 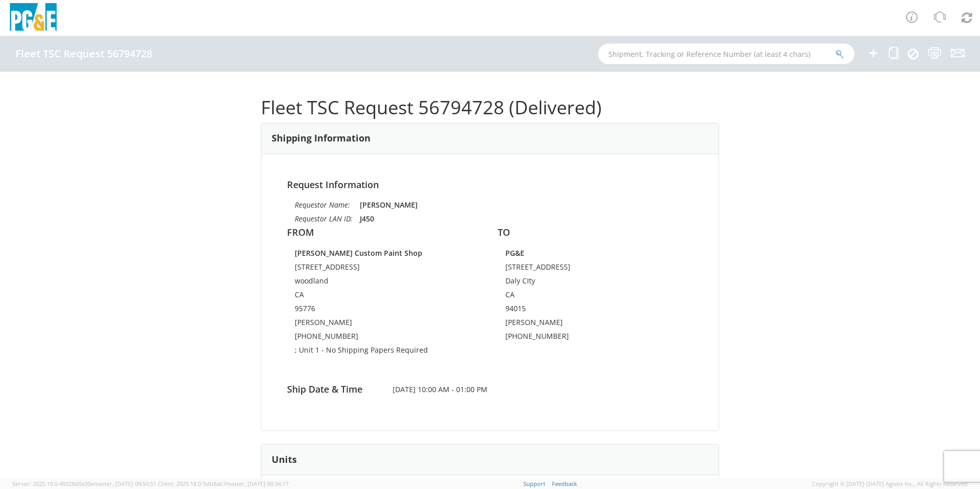 I want to click on h1: Fleet TSC Request 56794728 (Delivered), so click(x=490, y=108).